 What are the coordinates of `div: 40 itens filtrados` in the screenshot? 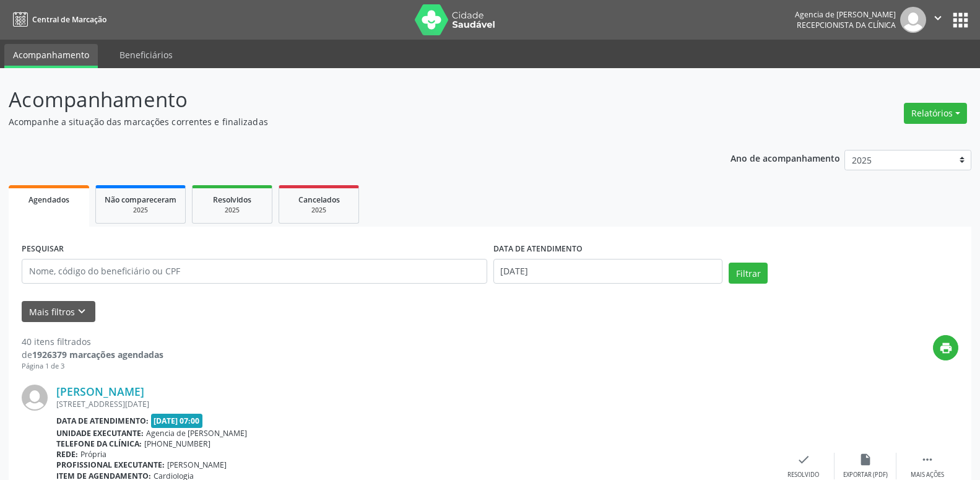 It's located at (92, 341).